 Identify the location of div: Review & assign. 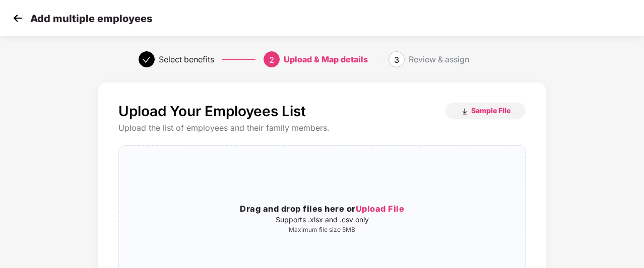
(439, 59).